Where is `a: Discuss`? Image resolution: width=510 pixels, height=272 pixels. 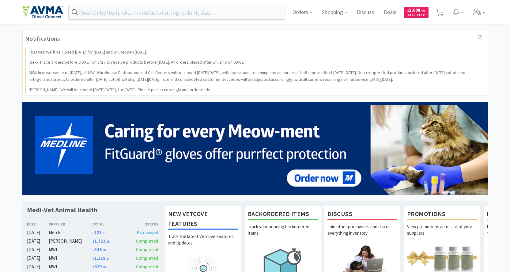 a: Discuss is located at coordinates (366, 13).